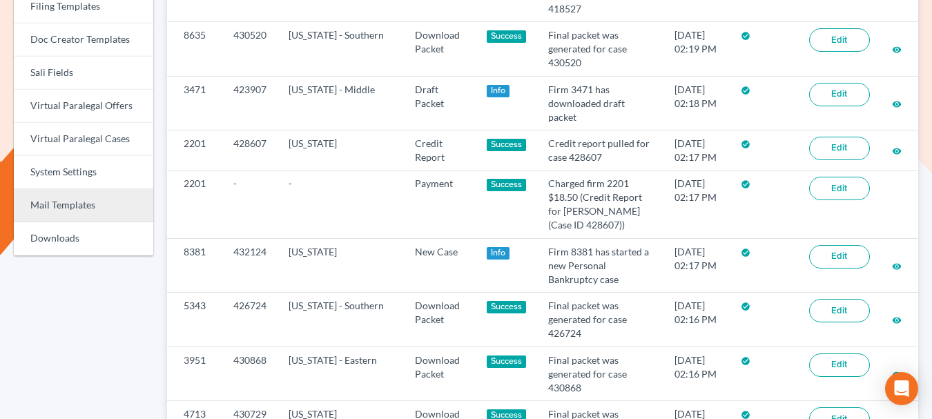  Describe the element at coordinates (250, 103) in the screenshot. I see `td: 423907` at that location.